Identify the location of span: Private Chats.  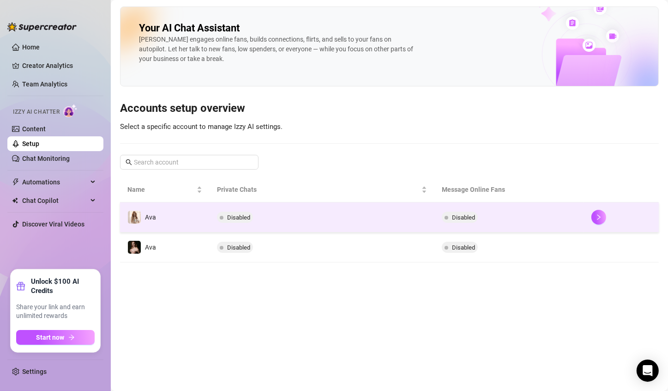
(318, 189).